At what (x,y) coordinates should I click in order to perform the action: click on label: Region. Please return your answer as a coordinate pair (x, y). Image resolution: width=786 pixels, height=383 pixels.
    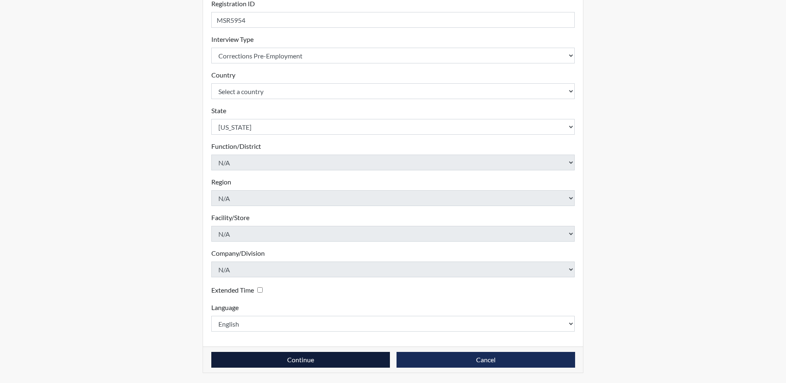
    Looking at the image, I should click on (221, 182).